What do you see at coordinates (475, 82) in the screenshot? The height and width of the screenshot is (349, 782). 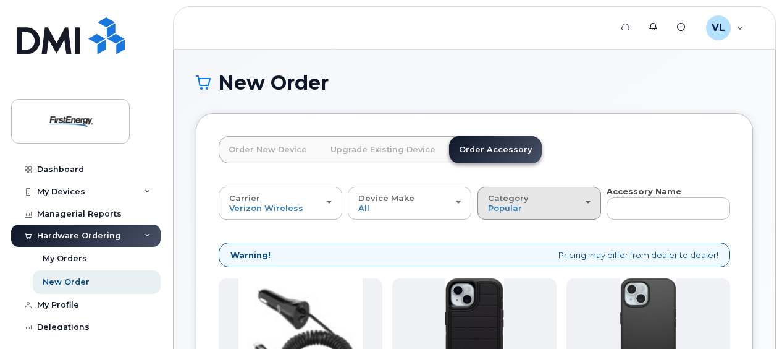 I see `h1: New Order` at bounding box center [475, 82].